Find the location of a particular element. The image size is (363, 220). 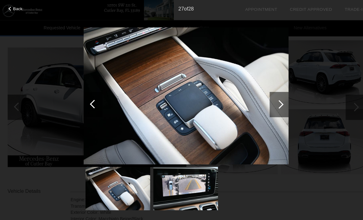

span: Back is located at coordinates (18, 8).